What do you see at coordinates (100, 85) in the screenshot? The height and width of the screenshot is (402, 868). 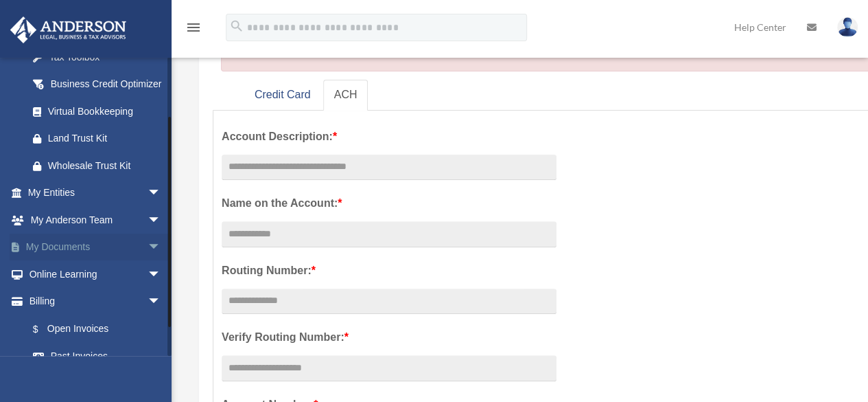 I see `a: Business Credit Optimizer` at bounding box center [100, 85].